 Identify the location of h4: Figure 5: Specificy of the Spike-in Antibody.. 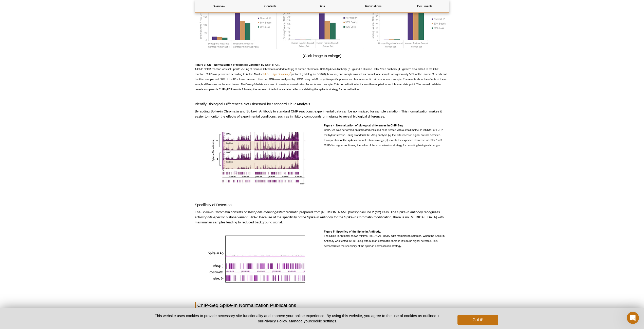
(386, 231).